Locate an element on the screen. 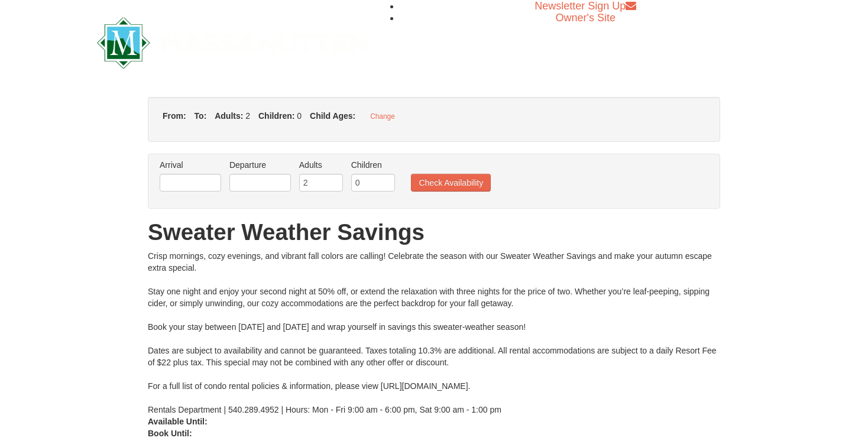 This screenshot has width=868, height=441. label: Departure is located at coordinates (260, 165).